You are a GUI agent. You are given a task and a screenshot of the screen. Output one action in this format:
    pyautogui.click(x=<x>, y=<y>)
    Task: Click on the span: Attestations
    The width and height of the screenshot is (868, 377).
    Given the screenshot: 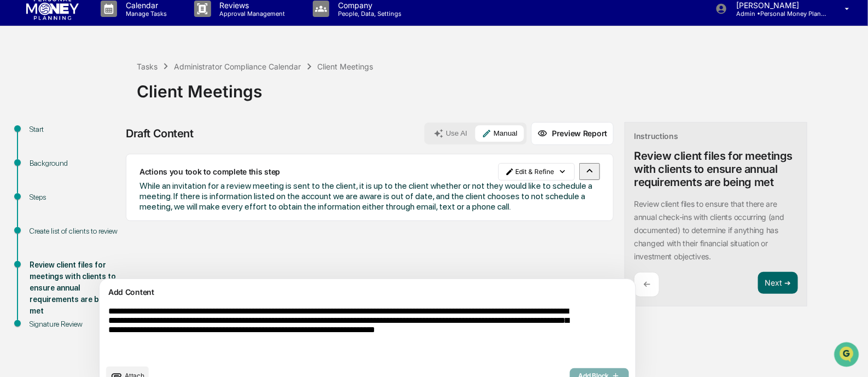 What is the action you would take?
    pyautogui.click(x=113, y=144)
    